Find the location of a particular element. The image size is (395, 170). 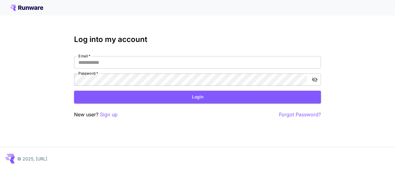

button: Forgot Password? is located at coordinates (300, 115).